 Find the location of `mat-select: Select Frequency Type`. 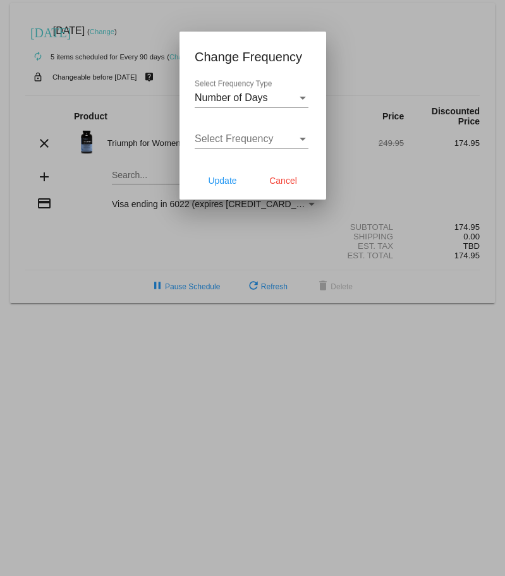

mat-select: Select Frequency Type is located at coordinates (251, 98).